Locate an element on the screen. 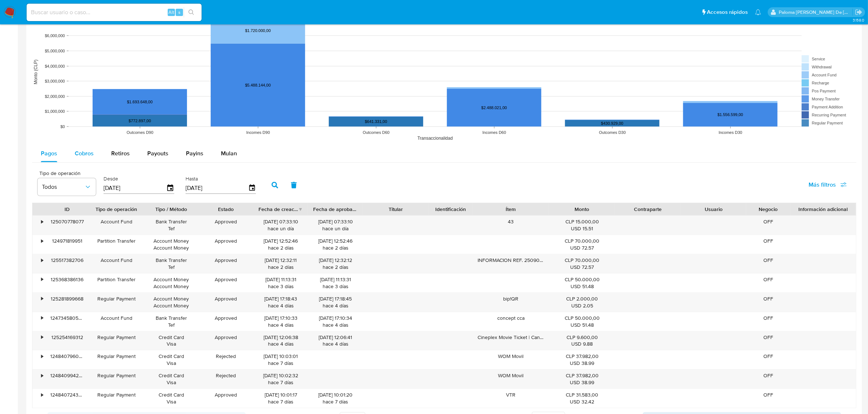 The width and height of the screenshot is (868, 414). span: Accesos rápidos is located at coordinates (727, 12).